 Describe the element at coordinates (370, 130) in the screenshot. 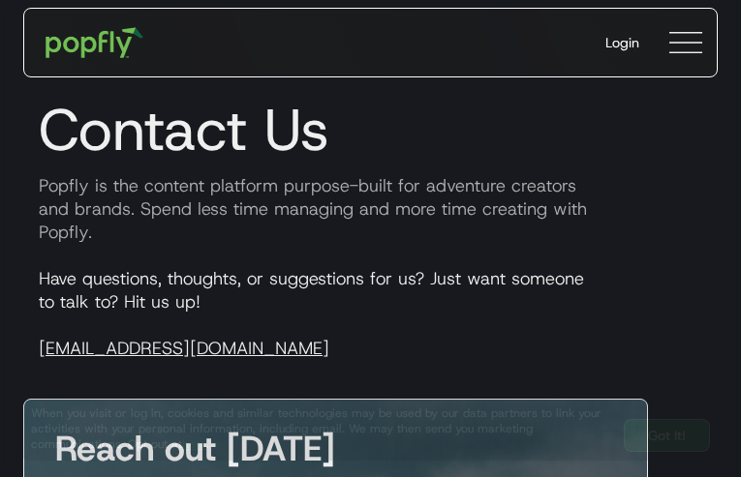

I see `h1: Contact Us` at that location.